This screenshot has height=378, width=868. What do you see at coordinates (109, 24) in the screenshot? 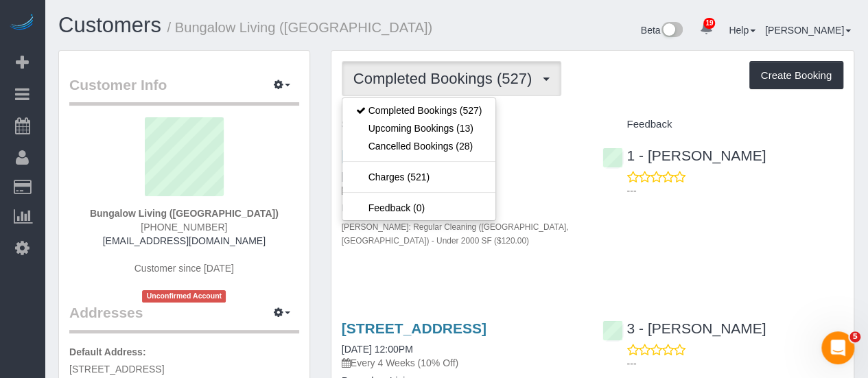
I see `a: Customers` at bounding box center [109, 24].